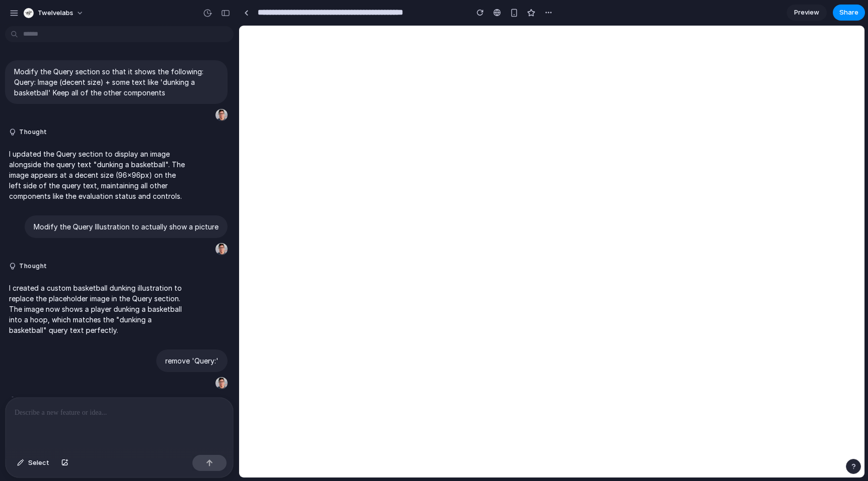 Image resolution: width=868 pixels, height=481 pixels. What do you see at coordinates (33, 463) in the screenshot?
I see `button: Select` at bounding box center [33, 463].